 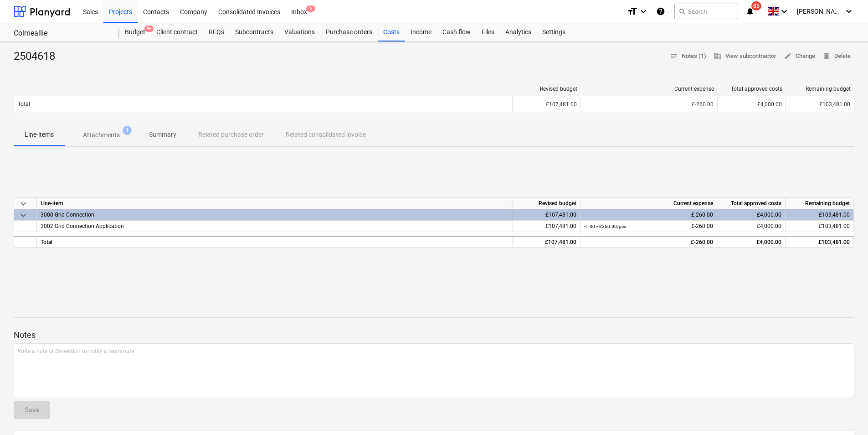 I want to click on span: 1, so click(x=127, y=131).